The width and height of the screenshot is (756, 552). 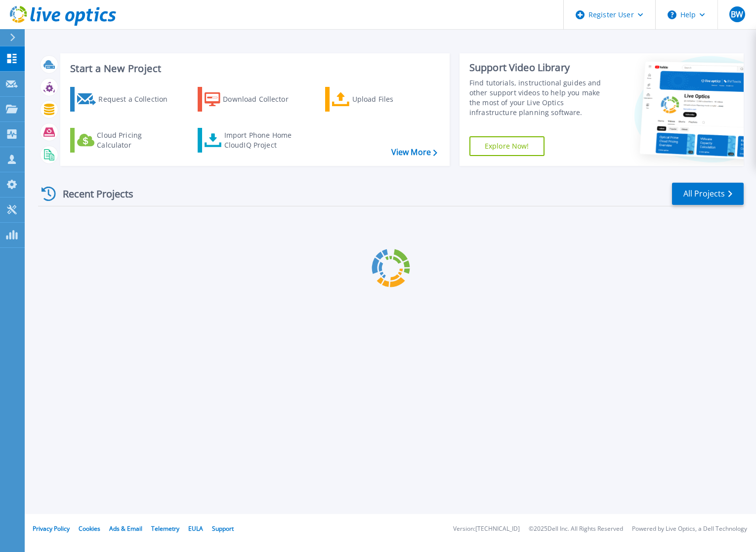 I want to click on a: All Projects, so click(x=707, y=193).